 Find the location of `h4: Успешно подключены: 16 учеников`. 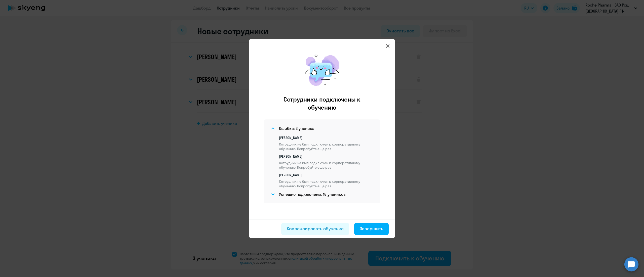

h4: Успешно подключены: 16 учеников is located at coordinates (312, 194).